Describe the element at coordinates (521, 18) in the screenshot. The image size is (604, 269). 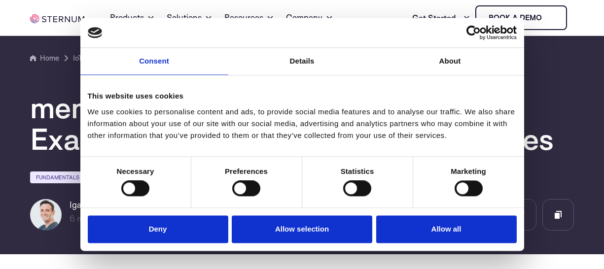
I see `a: Book a demo` at that location.